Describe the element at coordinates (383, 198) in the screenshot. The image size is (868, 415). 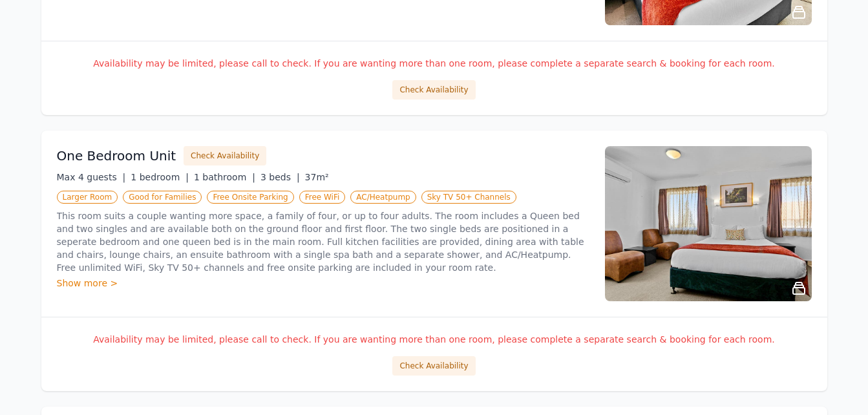
I see `span: AC/Heatpump` at that location.